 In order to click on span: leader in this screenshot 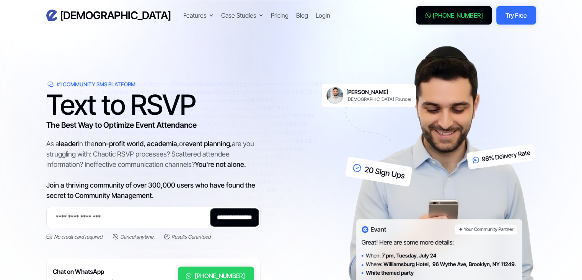, I will do `click(69, 143)`.